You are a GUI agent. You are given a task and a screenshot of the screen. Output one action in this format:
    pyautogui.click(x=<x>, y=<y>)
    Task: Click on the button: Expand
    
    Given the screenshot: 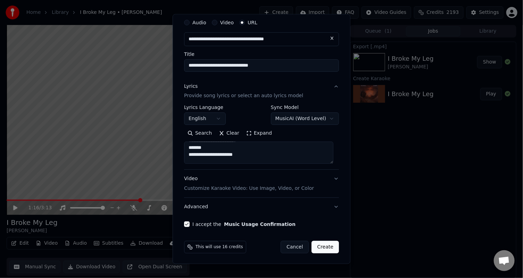 What is the action you would take?
    pyautogui.click(x=259, y=133)
    